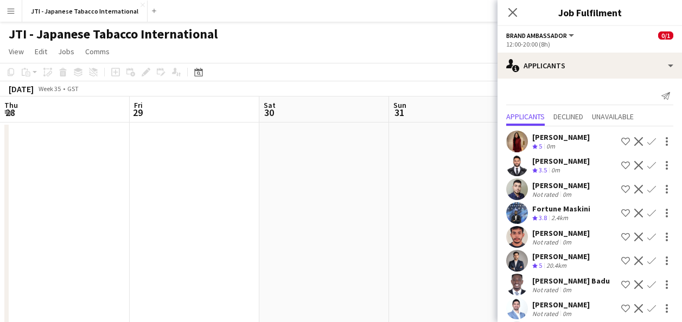 The image size is (682, 322). I want to click on div: GST, so click(73, 88).